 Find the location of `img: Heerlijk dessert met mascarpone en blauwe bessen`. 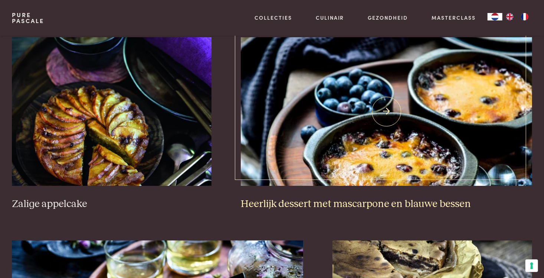

img: Heerlijk dessert met mascarpone en blauwe bessen is located at coordinates (387, 111).